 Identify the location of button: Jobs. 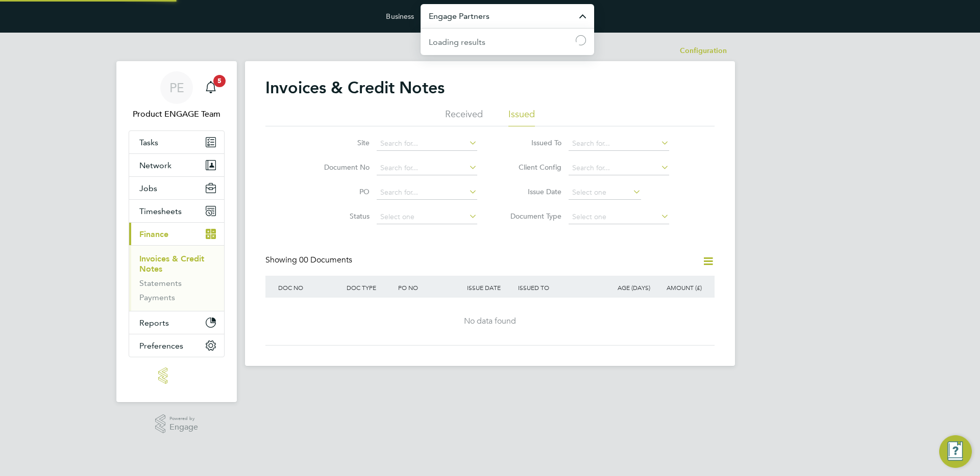
(176, 188).